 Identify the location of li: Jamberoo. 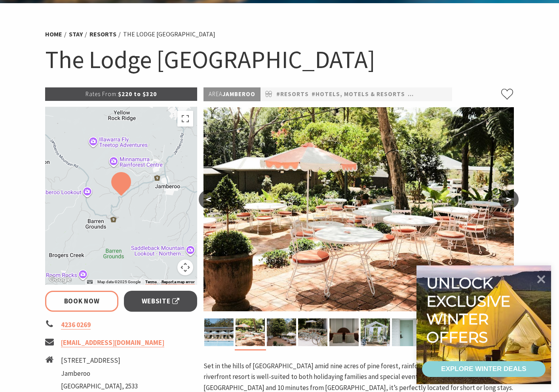
(100, 373).